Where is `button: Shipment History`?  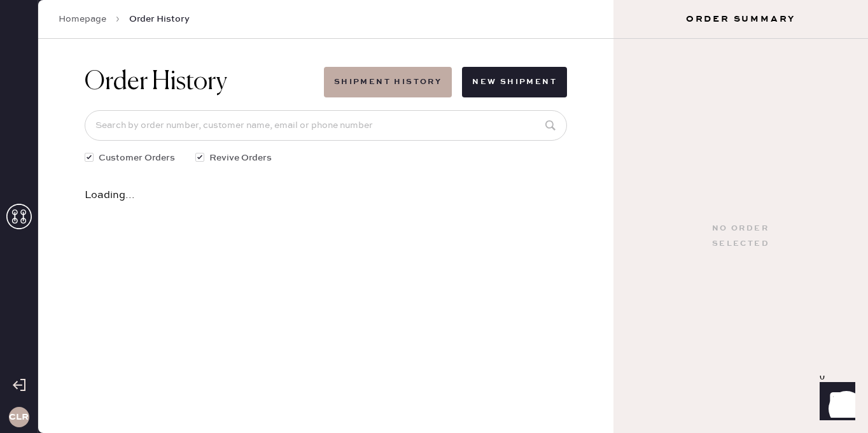
button: Shipment History is located at coordinates (387, 82).